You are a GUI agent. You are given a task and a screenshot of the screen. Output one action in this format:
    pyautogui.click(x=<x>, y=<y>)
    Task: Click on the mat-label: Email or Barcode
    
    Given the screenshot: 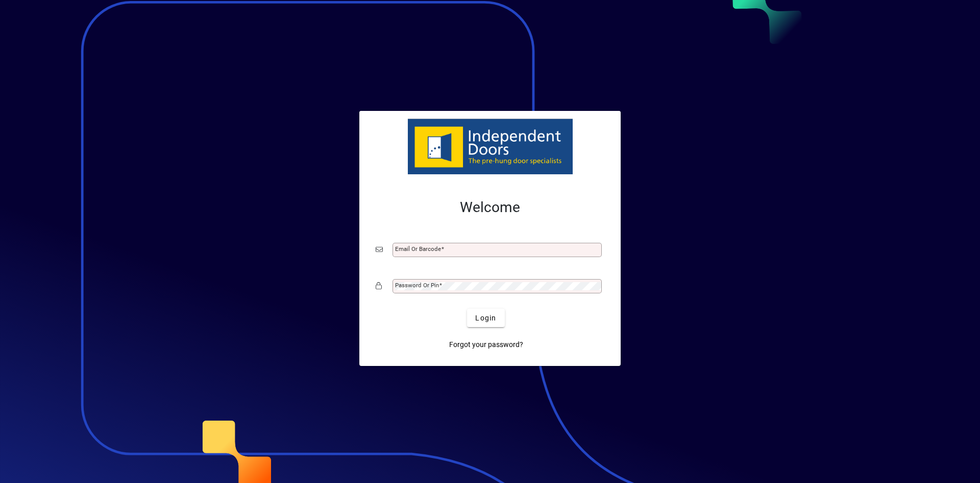 What is the action you would take?
    pyautogui.click(x=418, y=249)
    